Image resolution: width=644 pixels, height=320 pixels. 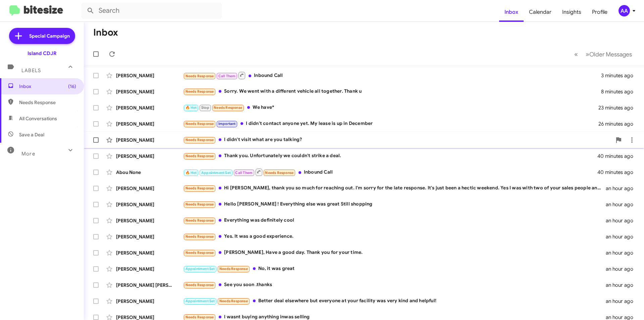 What do you see at coordinates (152, 10) in the screenshot?
I see `input: Search` at bounding box center [152, 10].